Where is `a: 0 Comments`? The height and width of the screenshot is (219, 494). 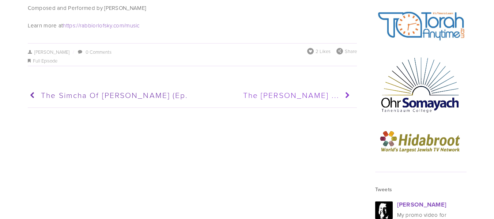 a: 0 Comments is located at coordinates (98, 52).